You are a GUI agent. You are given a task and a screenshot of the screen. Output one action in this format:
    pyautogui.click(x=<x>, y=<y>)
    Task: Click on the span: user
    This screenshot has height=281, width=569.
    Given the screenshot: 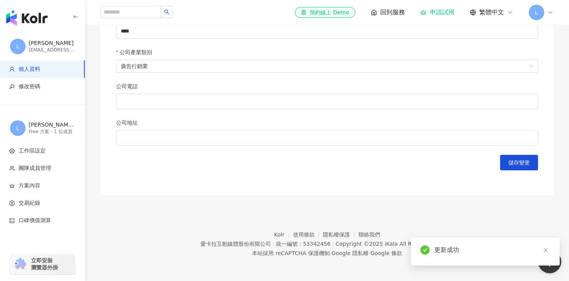 What is the action you would take?
    pyautogui.click(x=12, y=69)
    